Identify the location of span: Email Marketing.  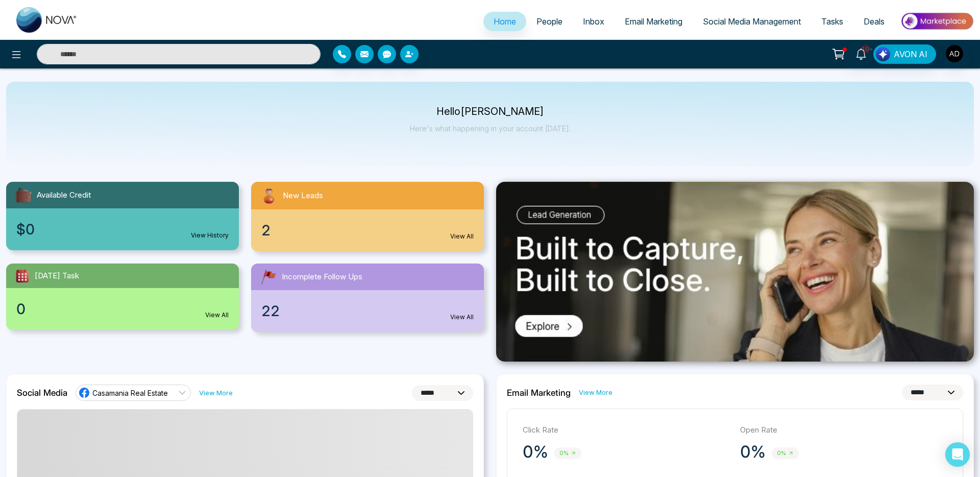
(653, 21).